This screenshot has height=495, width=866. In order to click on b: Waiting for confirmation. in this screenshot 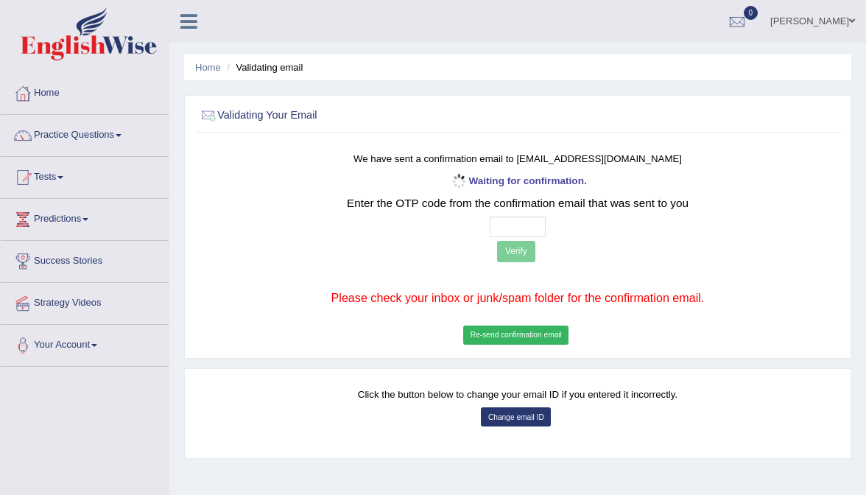, I will do `click(518, 180)`.